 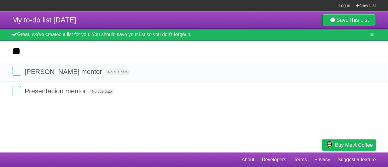 What do you see at coordinates (357, 160) in the screenshot?
I see `a: Suggest a feature` at bounding box center [357, 160].